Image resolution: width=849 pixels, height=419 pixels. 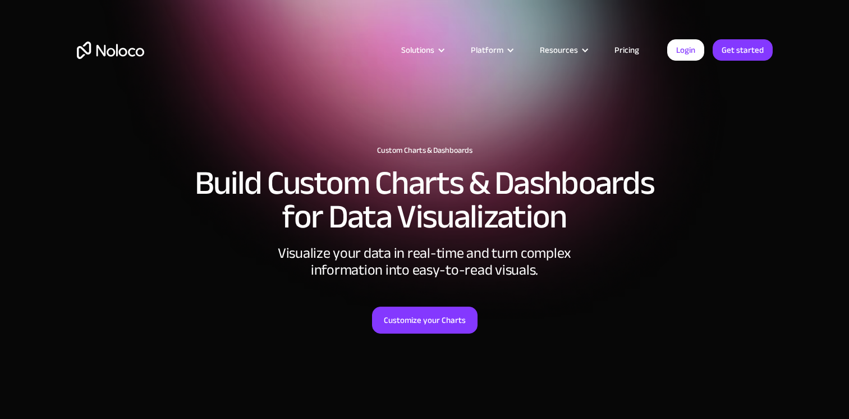 What do you see at coordinates (425, 200) in the screenshot?
I see `h2: Build Custom Charts & Dashboards for Data Visualization` at bounding box center [425, 200].